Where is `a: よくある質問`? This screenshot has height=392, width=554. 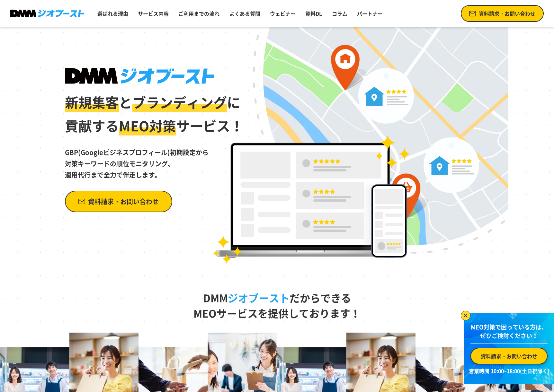
a: よくある質問 is located at coordinates (245, 14).